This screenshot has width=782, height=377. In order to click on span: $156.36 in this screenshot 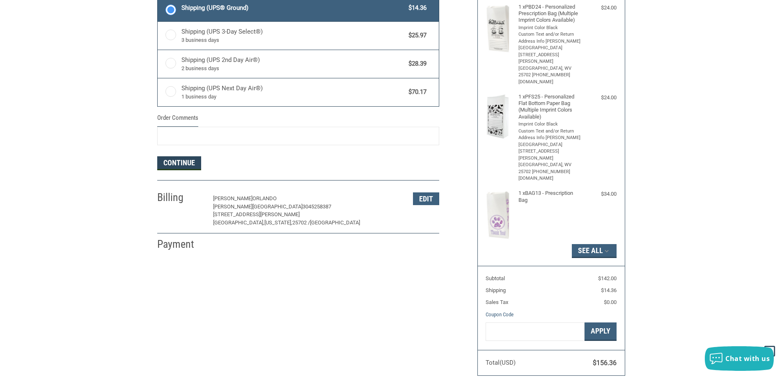, I will do `click(604, 363)`.